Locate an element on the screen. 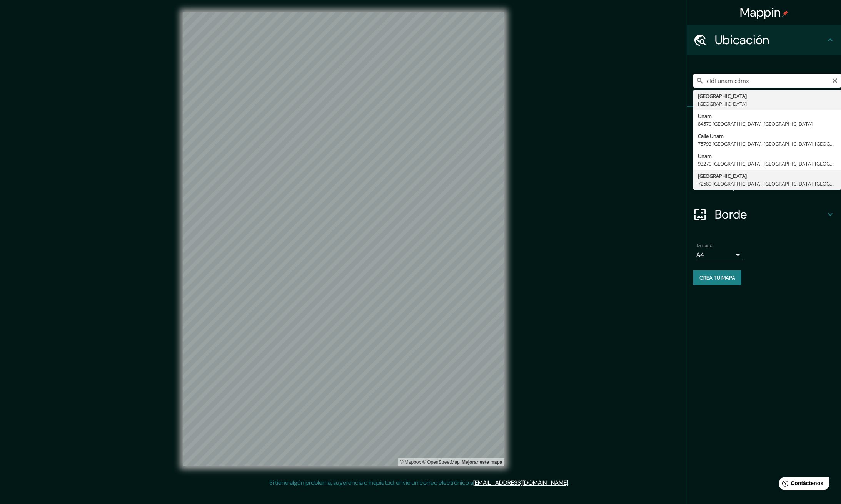  a: Mapa de OpenStreet is located at coordinates (441, 462).